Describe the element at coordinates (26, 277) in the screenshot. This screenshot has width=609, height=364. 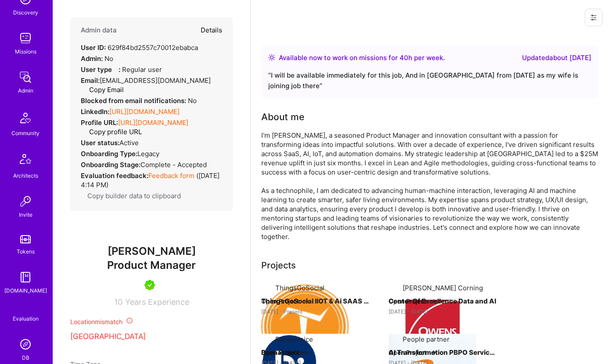
I see `img: guide book` at that location.